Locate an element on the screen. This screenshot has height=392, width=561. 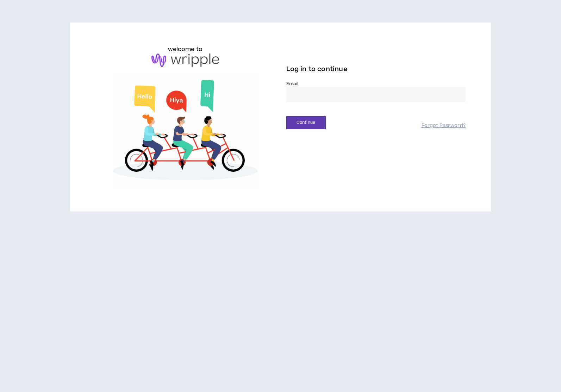
img: logo-brand.png is located at coordinates (185, 60).